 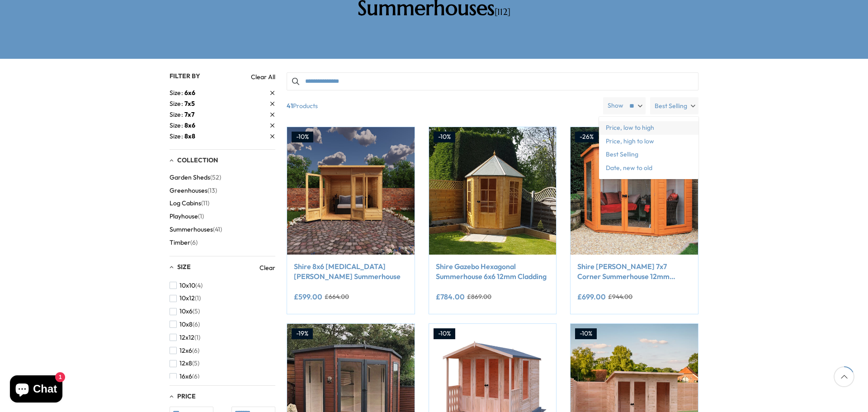 What do you see at coordinates (36, 390) in the screenshot?
I see `inbox-online-store-chat: Shopify online store chat` at bounding box center [36, 390].